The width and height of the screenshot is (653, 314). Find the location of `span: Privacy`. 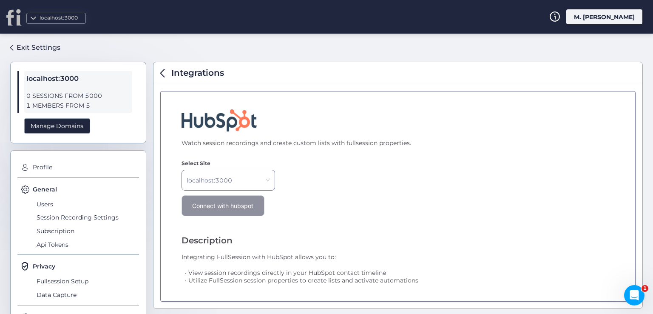

span: Privacy is located at coordinates (44, 266).